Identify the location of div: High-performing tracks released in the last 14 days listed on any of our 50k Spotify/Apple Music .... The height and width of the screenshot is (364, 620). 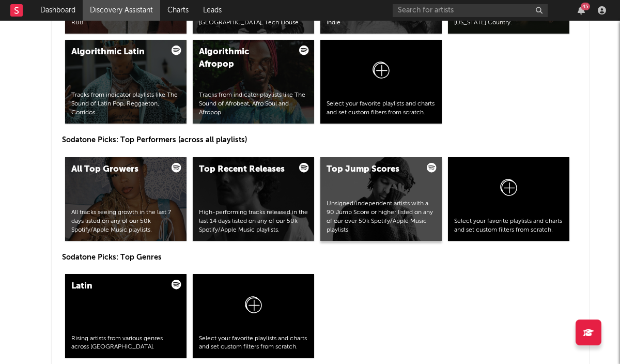
(253, 221).